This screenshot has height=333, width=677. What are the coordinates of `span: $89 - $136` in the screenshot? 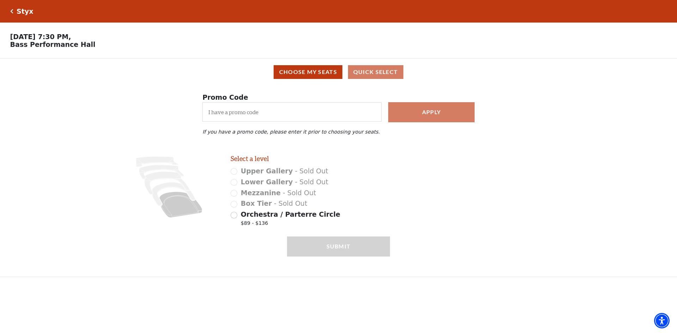 It's located at (291, 224).